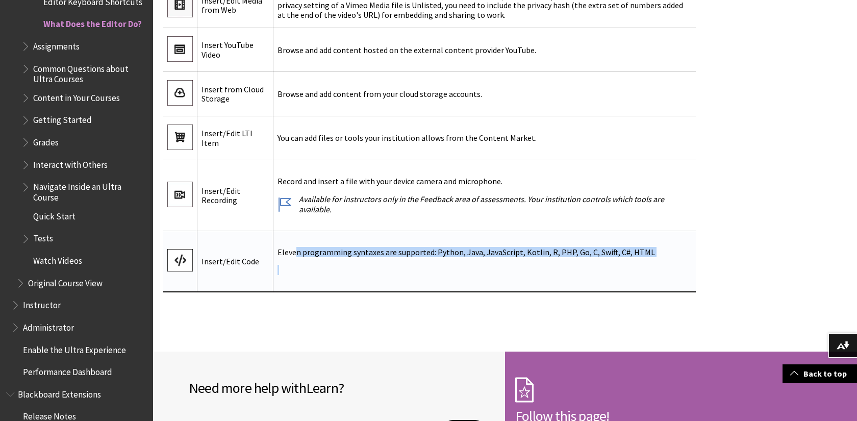 Image resolution: width=857 pixels, height=421 pixels. I want to click on td: Insert/Edit Recording, so click(235, 195).